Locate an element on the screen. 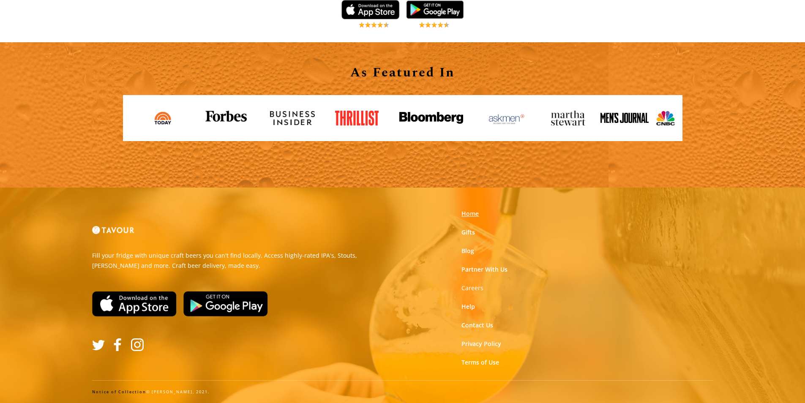 The image size is (805, 403). strong: Careers is located at coordinates (472, 288).